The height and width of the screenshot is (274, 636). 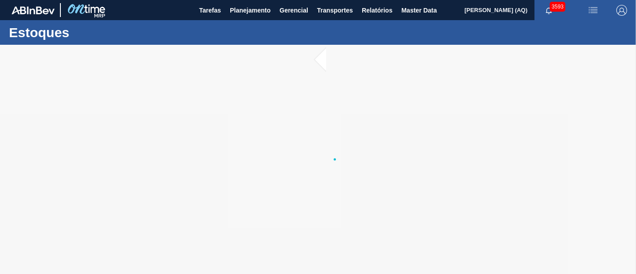 I want to click on span: 3593, so click(x=557, y=7).